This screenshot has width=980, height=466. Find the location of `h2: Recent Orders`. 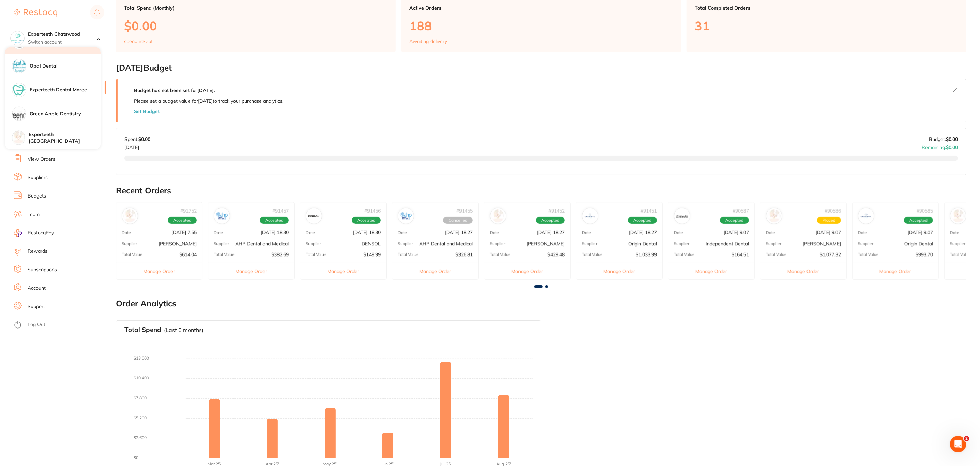

h2: Recent Orders is located at coordinates (541, 191).